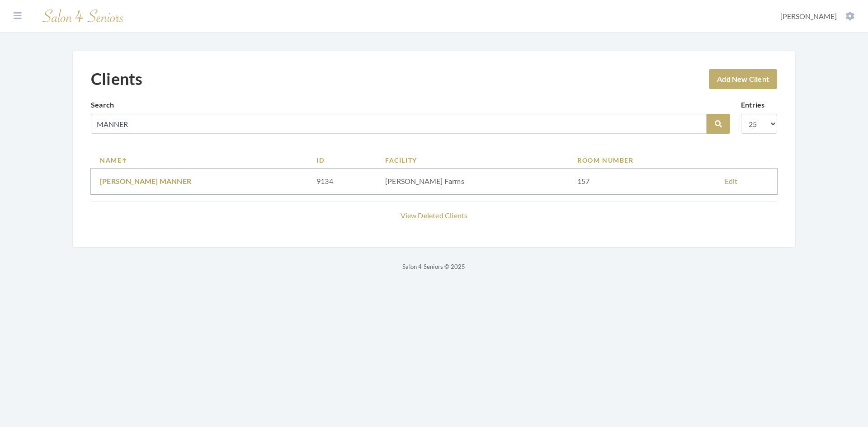 This screenshot has width=868, height=427. I want to click on td: 157, so click(641, 181).